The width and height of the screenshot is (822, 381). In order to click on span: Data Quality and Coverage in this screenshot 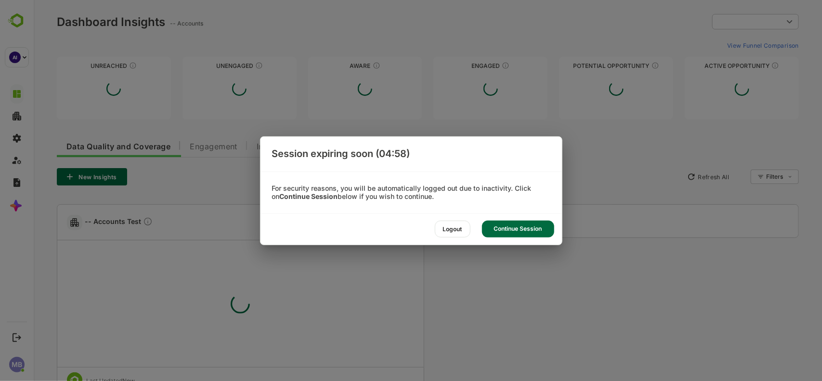, I will do `click(85, 147)`.